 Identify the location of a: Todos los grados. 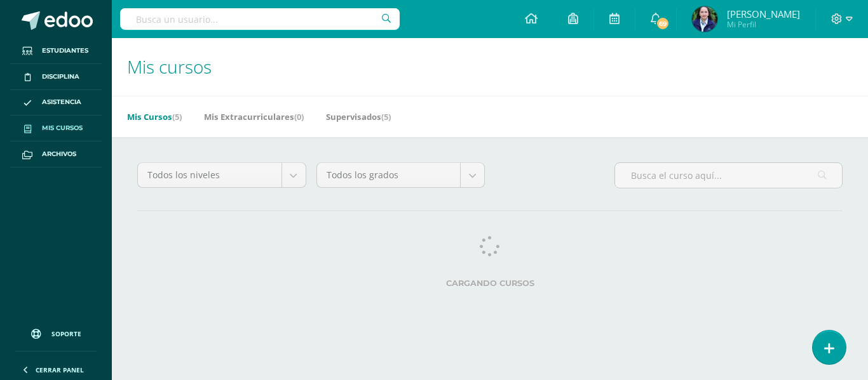
(401, 175).